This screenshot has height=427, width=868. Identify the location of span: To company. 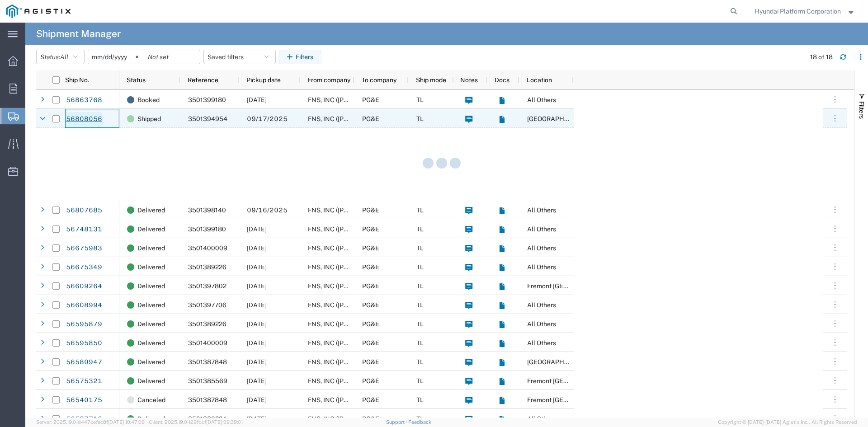
(379, 80).